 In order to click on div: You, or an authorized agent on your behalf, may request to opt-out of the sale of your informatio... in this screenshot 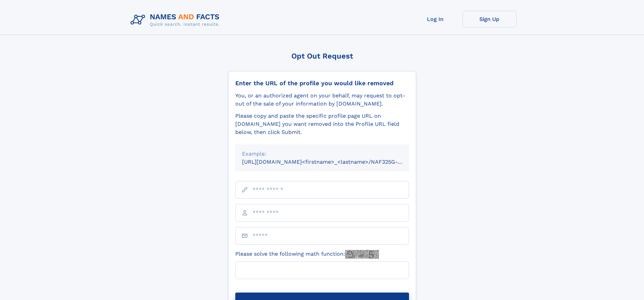, I will do `click(322, 100)`.